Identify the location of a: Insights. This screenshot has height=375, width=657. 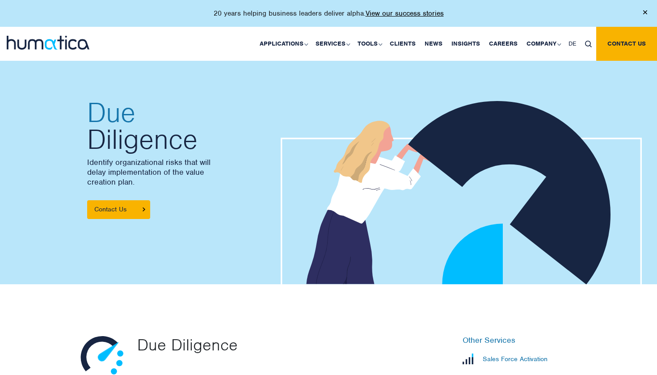
(466, 44).